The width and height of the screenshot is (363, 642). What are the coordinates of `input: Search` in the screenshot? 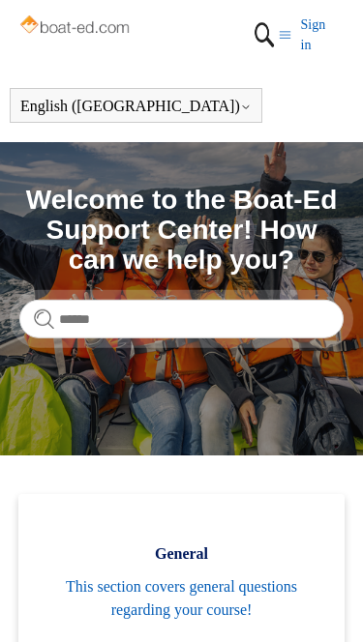 It's located at (181, 319).